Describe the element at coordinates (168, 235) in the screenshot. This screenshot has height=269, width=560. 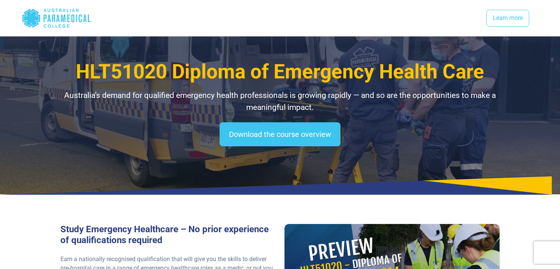
I see `h3: Study Emergency Healthcare – No prior experience of qualifications required` at that location.